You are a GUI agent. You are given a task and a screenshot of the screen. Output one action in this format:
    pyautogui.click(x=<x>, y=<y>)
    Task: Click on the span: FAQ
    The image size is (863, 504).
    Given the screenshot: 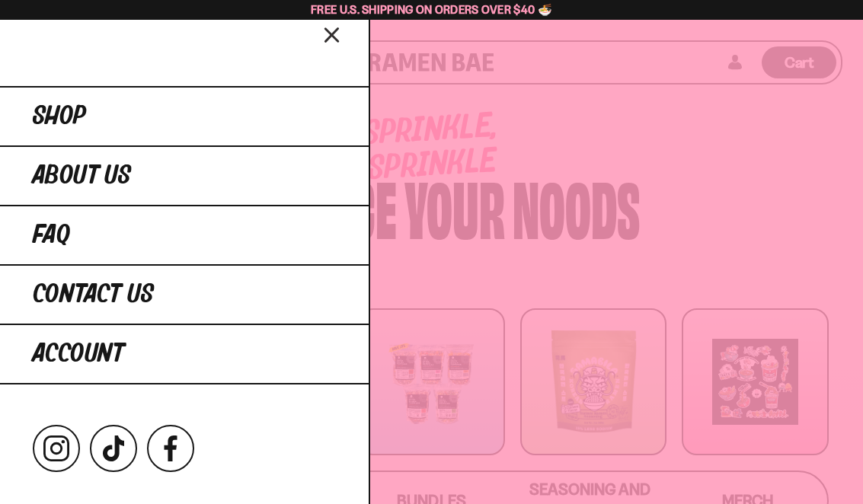 What is the action you would take?
    pyautogui.click(x=51, y=235)
    